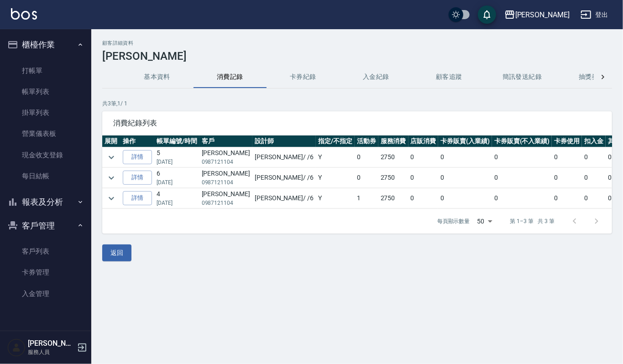  I want to click on a: 帳單列表, so click(46, 92).